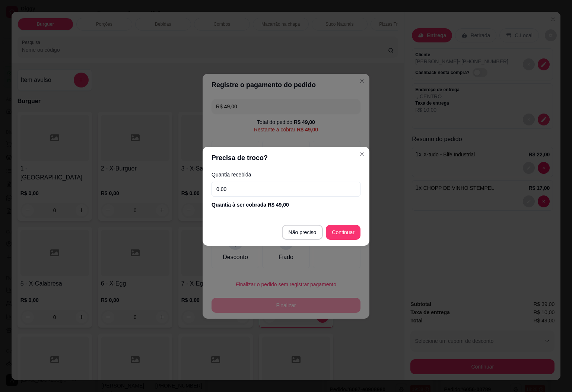  I want to click on button: Não preciso, so click(302, 232).